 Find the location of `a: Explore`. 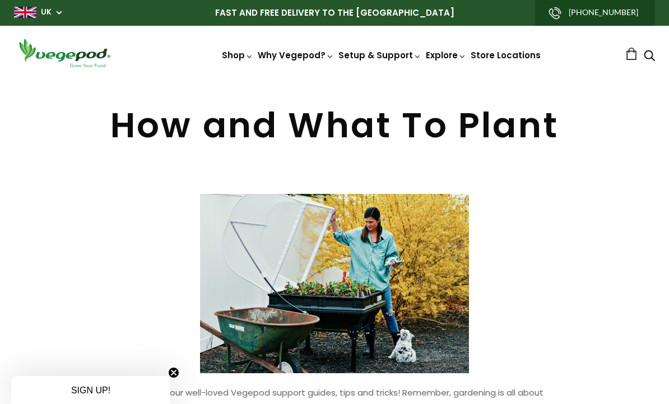

a: Explore is located at coordinates (446, 55).